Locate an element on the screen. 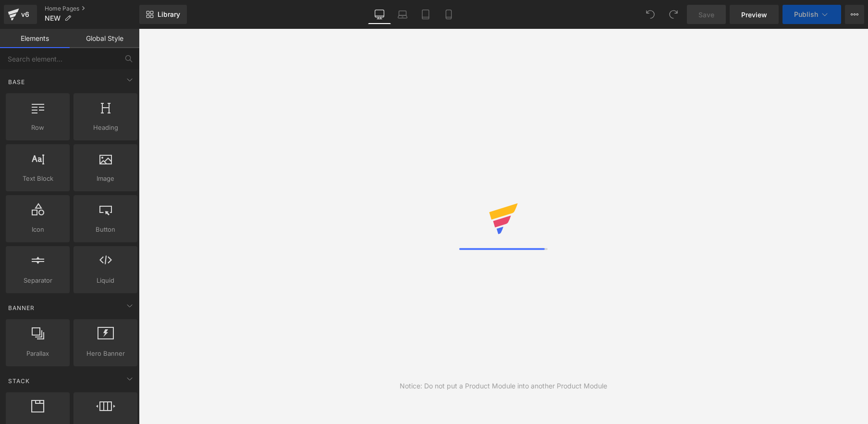  span: Hero Banner is located at coordinates (105, 353).